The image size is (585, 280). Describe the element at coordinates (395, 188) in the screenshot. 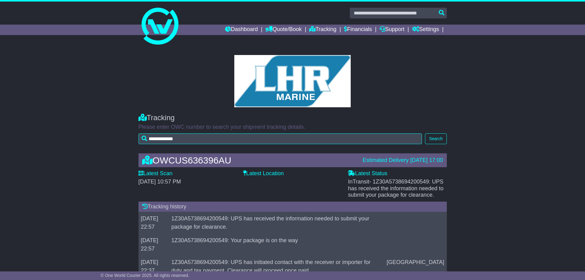

I see `span: - 1Z30A5738694200549: UPS has received the information needed to submit your package for clearance.` at that location.